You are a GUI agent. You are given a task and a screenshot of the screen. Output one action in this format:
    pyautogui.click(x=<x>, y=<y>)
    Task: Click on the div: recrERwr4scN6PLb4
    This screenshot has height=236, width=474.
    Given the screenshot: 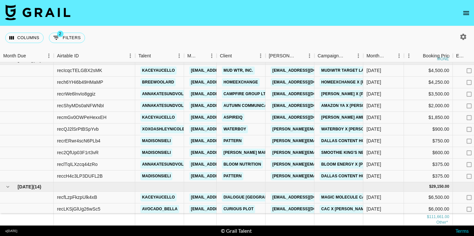 What is the action you would take?
    pyautogui.click(x=79, y=141)
    